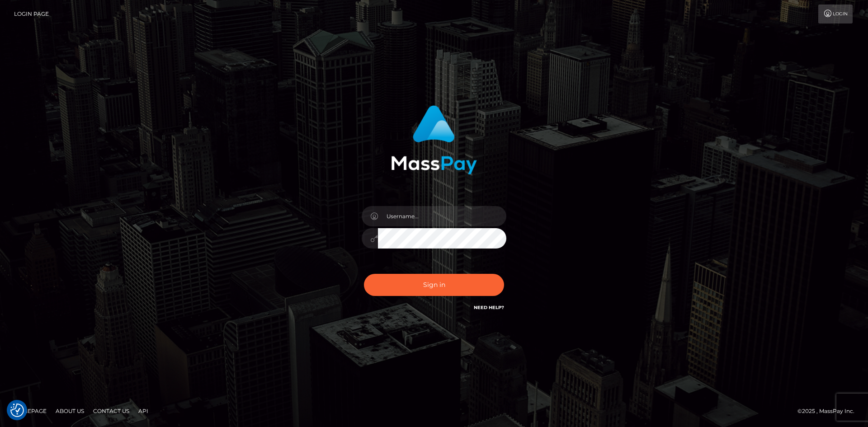 This screenshot has width=868, height=427. What do you see at coordinates (111, 411) in the screenshot?
I see `a: Contact Us` at bounding box center [111, 411].